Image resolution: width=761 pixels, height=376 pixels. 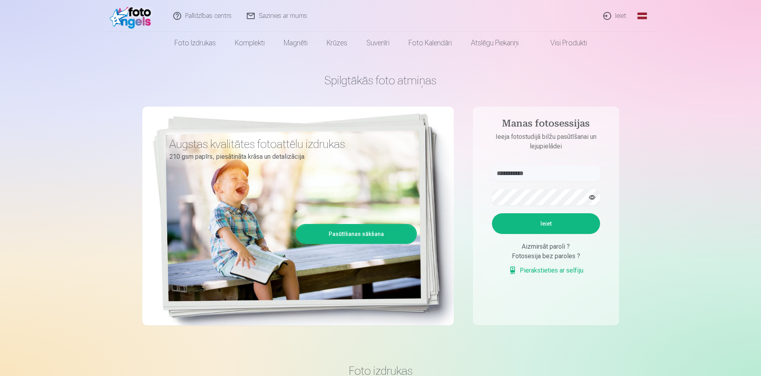 I want to click on p: 210 gsm papīrs, piesātināta krāsa un detalizācija, so click(x=290, y=157).